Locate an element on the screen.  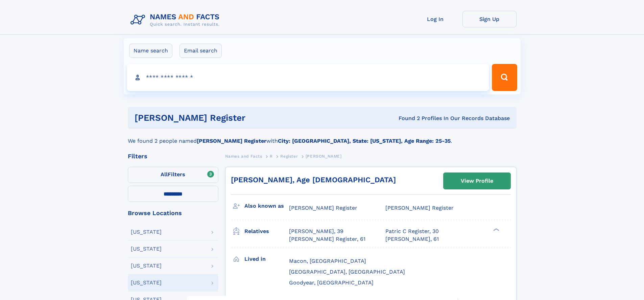
a: R is located at coordinates (271, 156).